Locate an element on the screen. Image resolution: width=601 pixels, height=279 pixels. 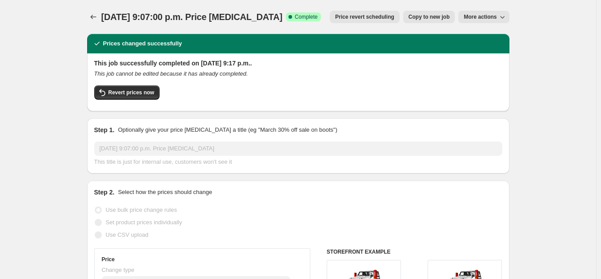
p: Select how the prices should change is located at coordinates (165, 192).